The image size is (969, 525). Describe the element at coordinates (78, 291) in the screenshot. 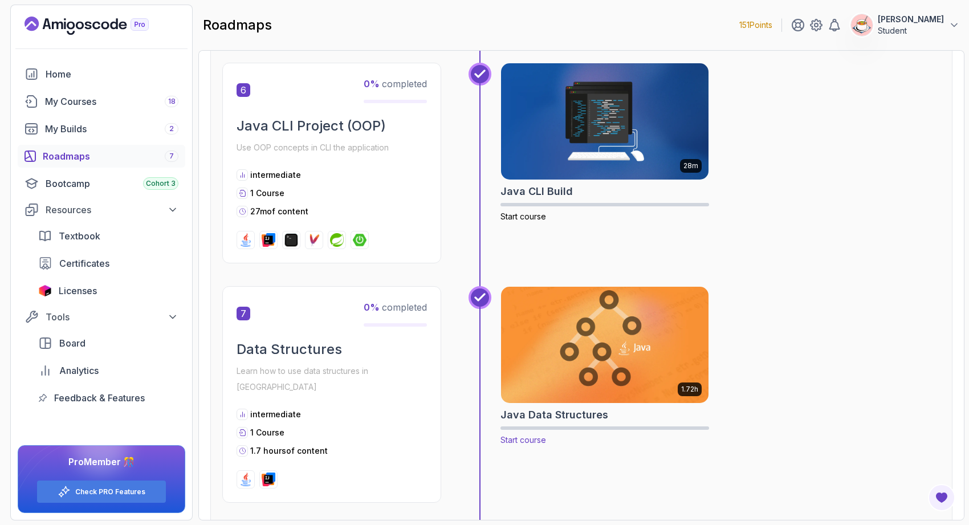

I see `span: Licenses` at that location.